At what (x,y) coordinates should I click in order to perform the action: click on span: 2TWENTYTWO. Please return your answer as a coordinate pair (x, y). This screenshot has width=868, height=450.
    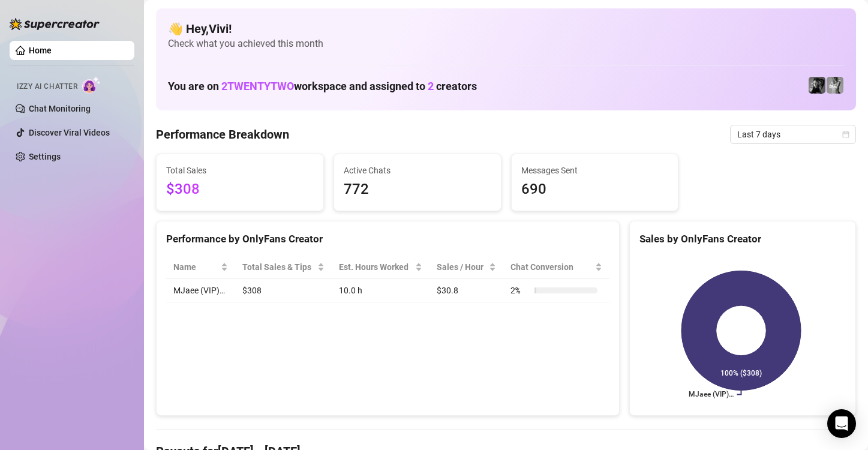
    Looking at the image, I should click on (257, 86).